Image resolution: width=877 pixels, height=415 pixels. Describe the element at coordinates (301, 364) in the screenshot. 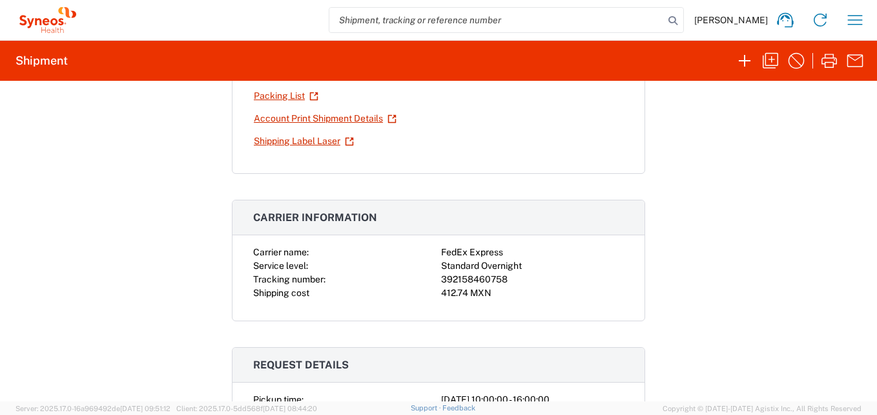

I see `span: Request details` at that location.